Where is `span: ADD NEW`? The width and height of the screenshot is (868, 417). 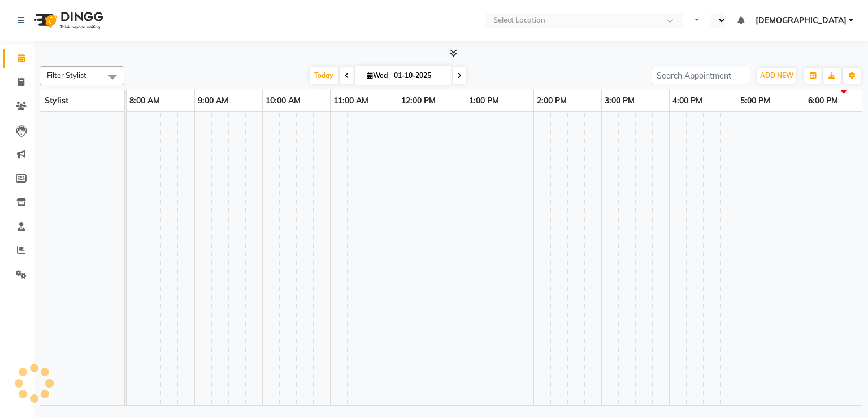
span: ADD NEW is located at coordinates (777, 75).